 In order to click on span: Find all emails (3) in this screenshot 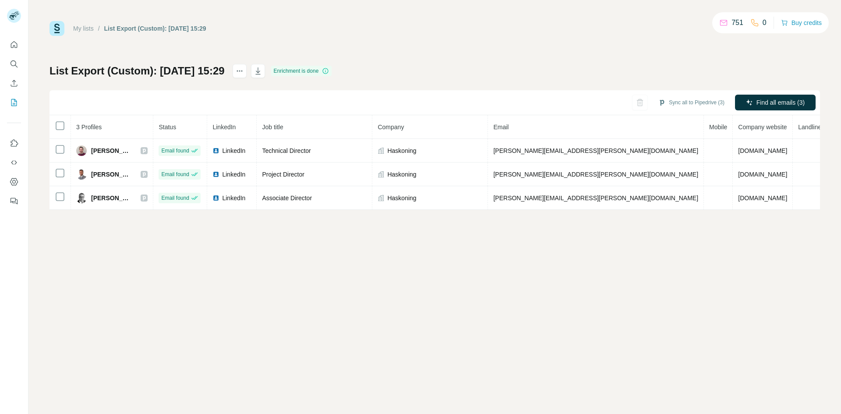, I will do `click(780, 102)`.